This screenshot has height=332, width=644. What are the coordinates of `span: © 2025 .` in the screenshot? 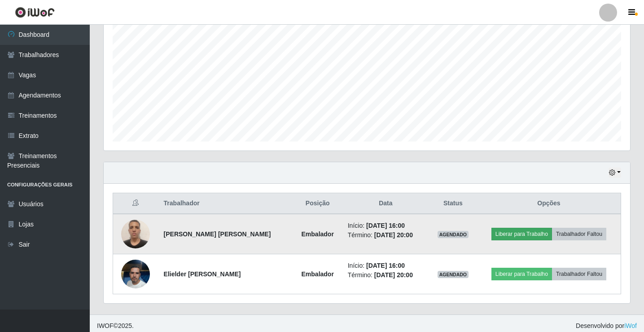 It's located at (115, 326).